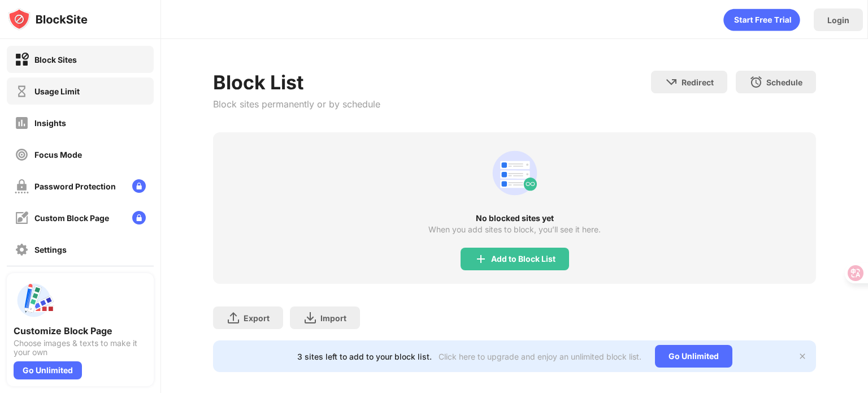  What do you see at coordinates (297, 104) in the screenshot?
I see `div: Block sites permanently or by schedule` at bounding box center [297, 104].